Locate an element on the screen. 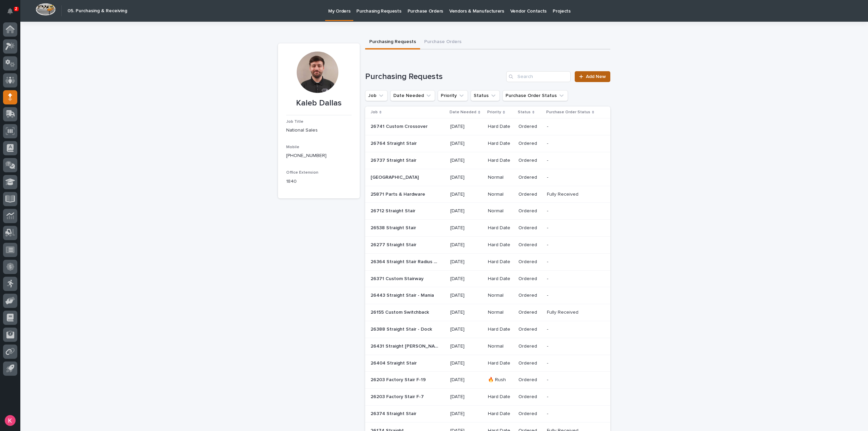 The image size is (868, 431). a: Add New is located at coordinates (593, 77).